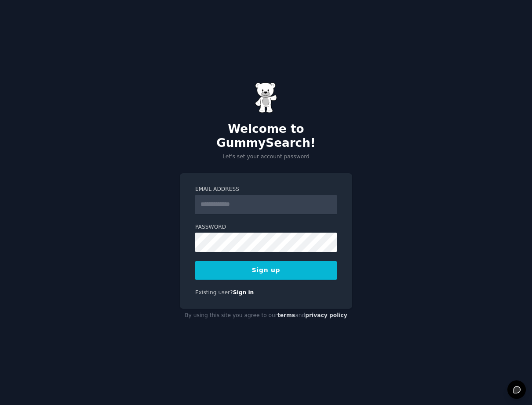 The height and width of the screenshot is (405, 532). What do you see at coordinates (266, 136) in the screenshot?
I see `h2: Welcome to GummySearch!` at bounding box center [266, 136].